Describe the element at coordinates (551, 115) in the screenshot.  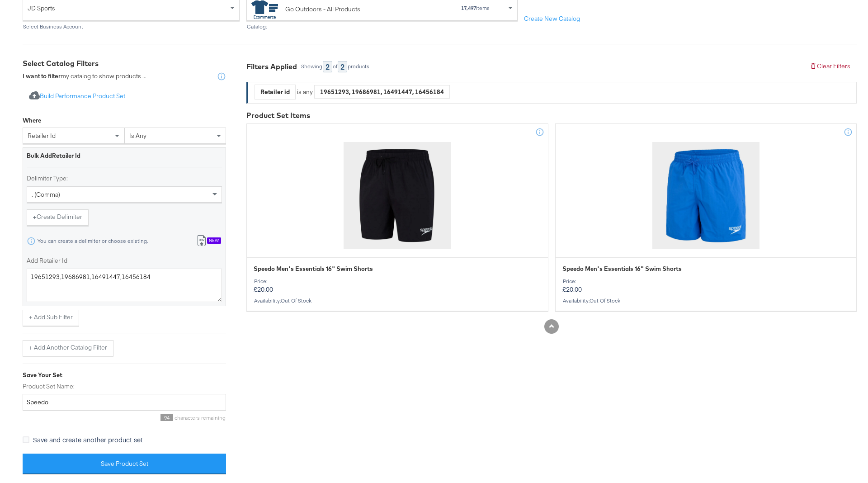
I see `div: Product Set Items` at that location.